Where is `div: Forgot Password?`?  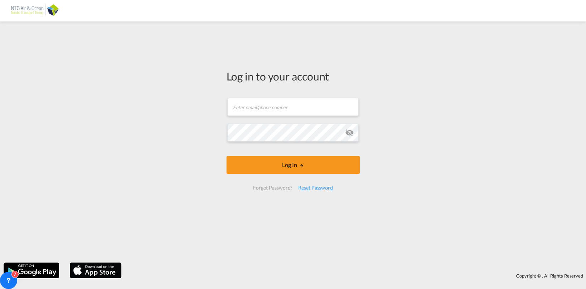 div: Forgot Password? is located at coordinates (273, 188).